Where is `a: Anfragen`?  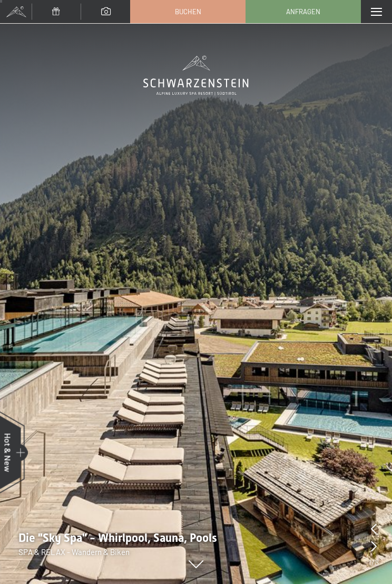 a: Anfragen is located at coordinates (303, 11).